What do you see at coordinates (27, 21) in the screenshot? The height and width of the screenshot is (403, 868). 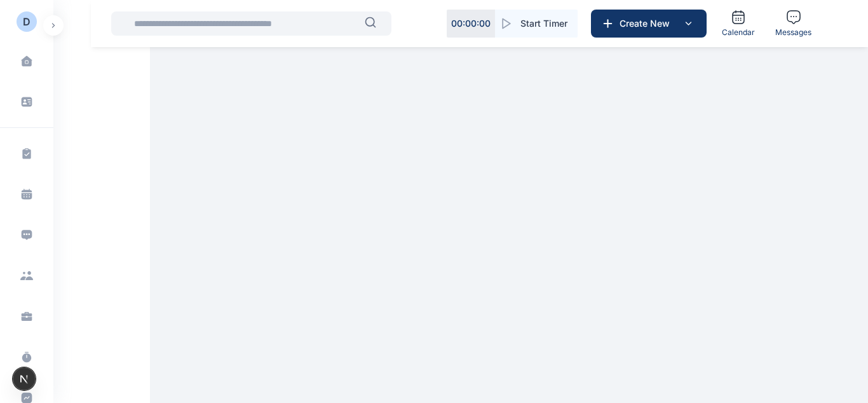 I see `div: D` at bounding box center [27, 21].